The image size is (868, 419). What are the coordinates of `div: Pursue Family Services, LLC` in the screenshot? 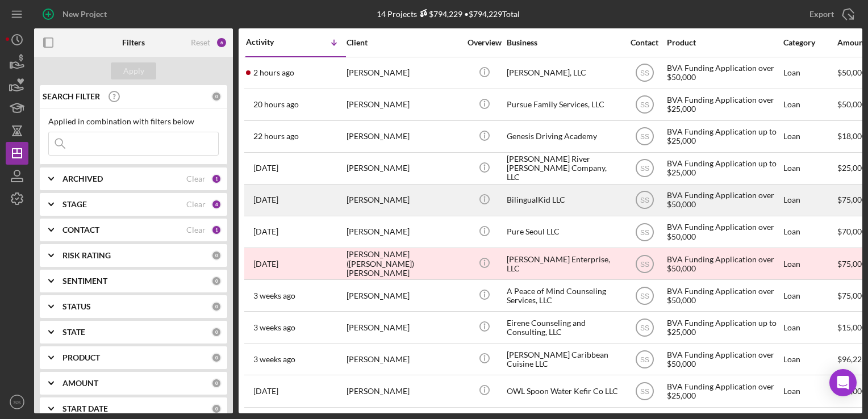 It's located at (564, 105).